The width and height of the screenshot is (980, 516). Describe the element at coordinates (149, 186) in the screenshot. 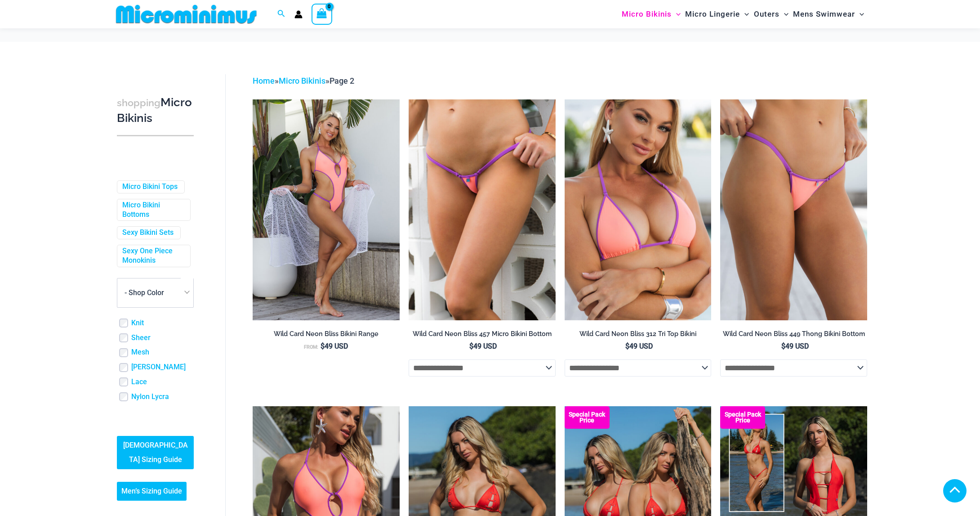

I see `a: Micro Bikini Tops` at that location.